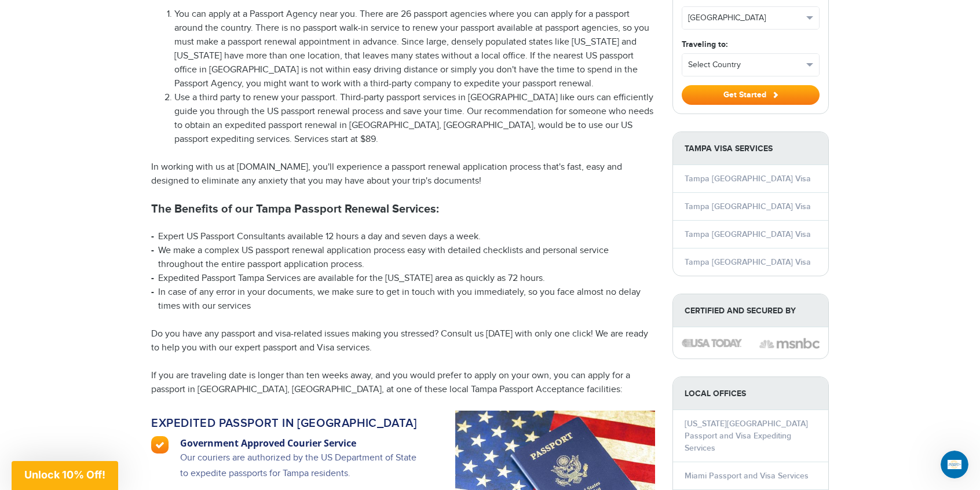 The width and height of the screenshot is (980, 490). I want to click on div: Unlock 10% Off!, so click(65, 476).